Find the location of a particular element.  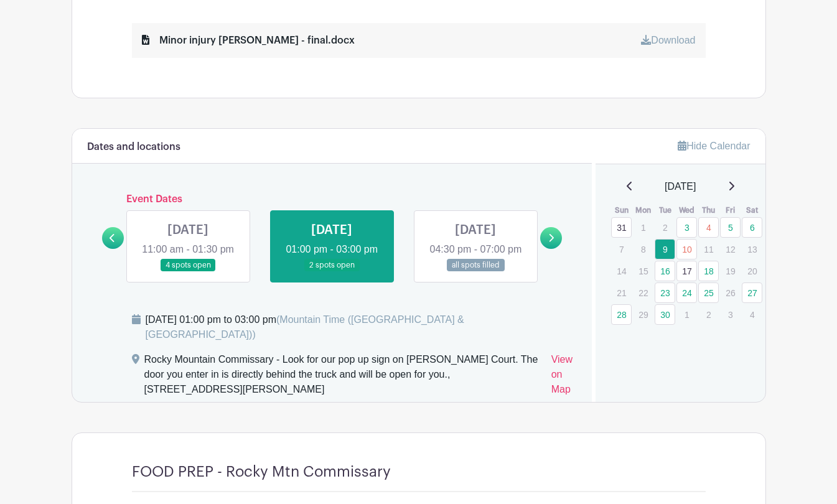

a: 24 is located at coordinates (686, 292).